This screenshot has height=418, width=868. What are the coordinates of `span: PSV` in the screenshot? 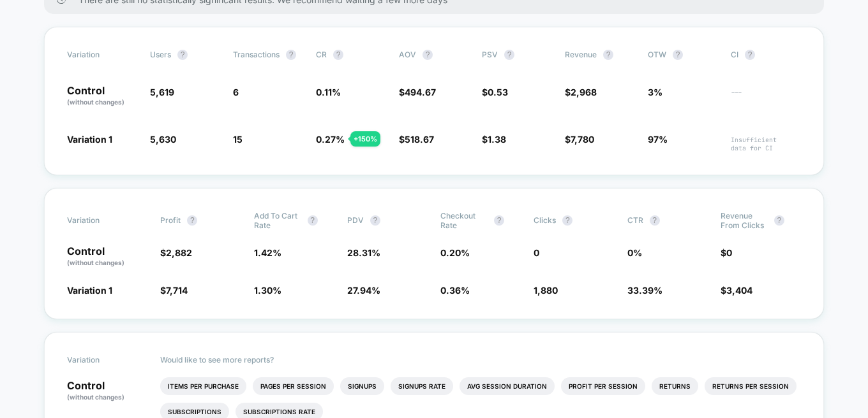 It's located at (490, 54).